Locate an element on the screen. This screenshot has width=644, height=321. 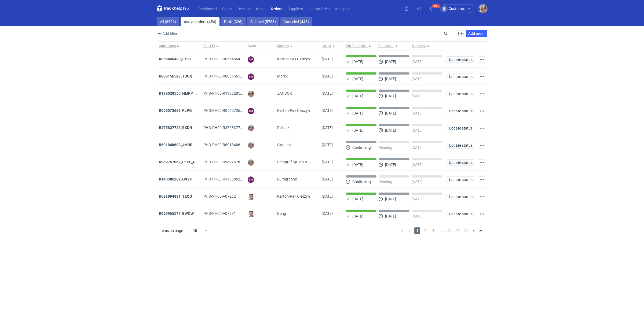
span: Supplier is located at coordinates (283, 46).